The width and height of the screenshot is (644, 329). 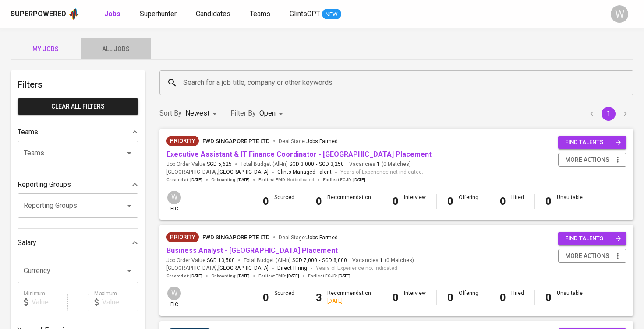 What do you see at coordinates (219, 164) in the screenshot?
I see `span: SGD 5,625` at bounding box center [219, 164].